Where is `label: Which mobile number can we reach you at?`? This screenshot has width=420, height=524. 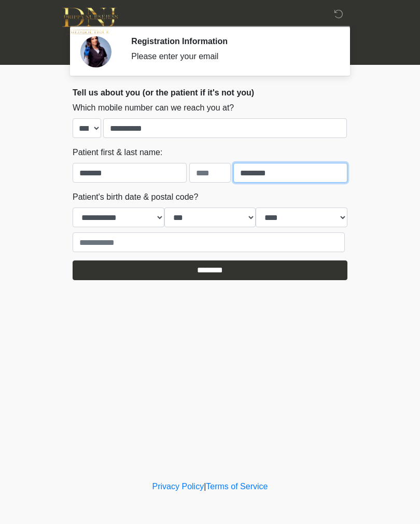 label: Which mobile number can we reach you at? is located at coordinates (153, 108).